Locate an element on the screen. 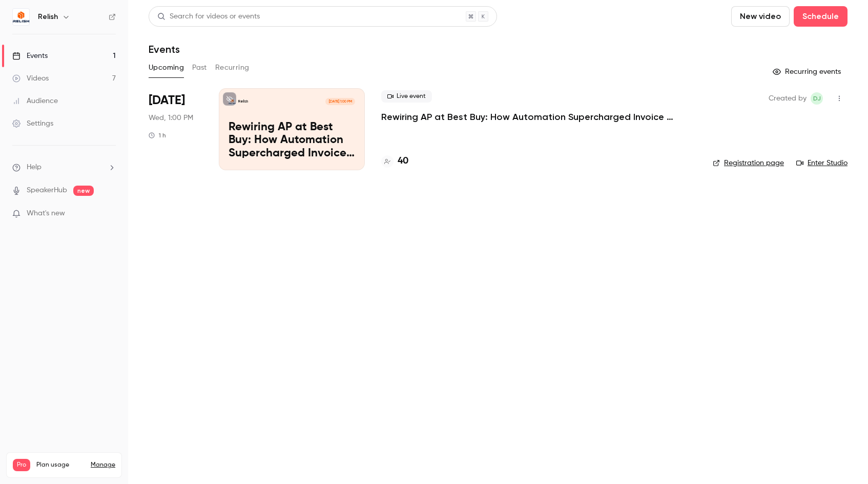 This screenshot has height=484, width=868. li: help-dropdown-opener is located at coordinates (64, 167).